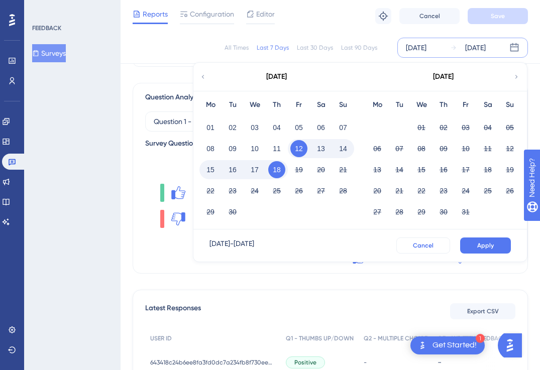 This screenshot has height=370, width=540. What do you see at coordinates (466, 212) in the screenshot?
I see `button: 31` at bounding box center [466, 212].